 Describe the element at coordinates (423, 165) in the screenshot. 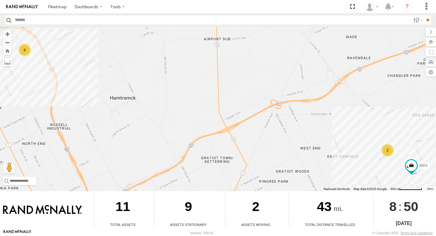

I see `span: 8853` at that location.